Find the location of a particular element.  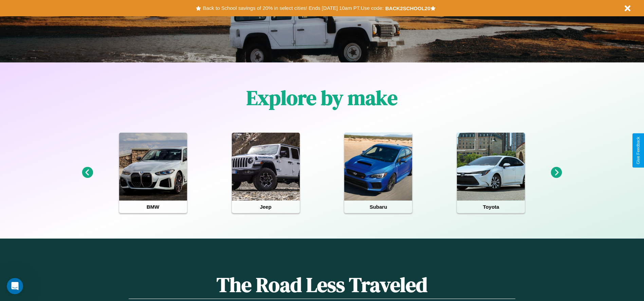

h4: Subaru is located at coordinates (378, 206).